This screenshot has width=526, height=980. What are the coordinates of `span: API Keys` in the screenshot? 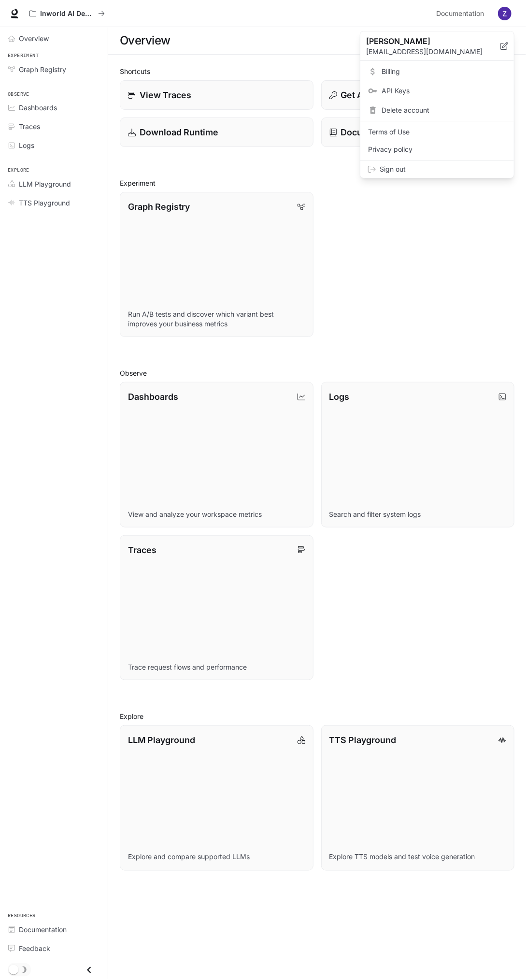 It's located at (444, 91).